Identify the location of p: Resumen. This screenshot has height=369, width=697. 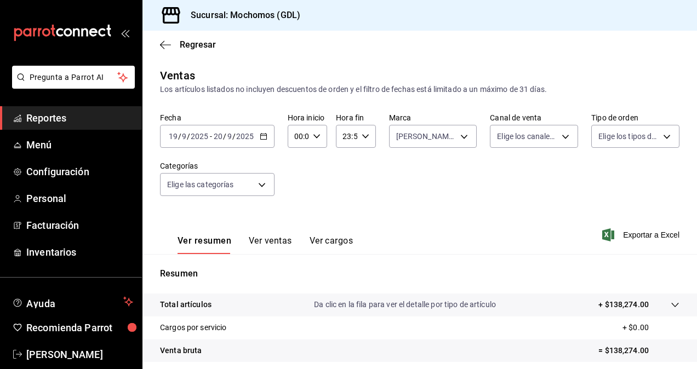
(420, 274).